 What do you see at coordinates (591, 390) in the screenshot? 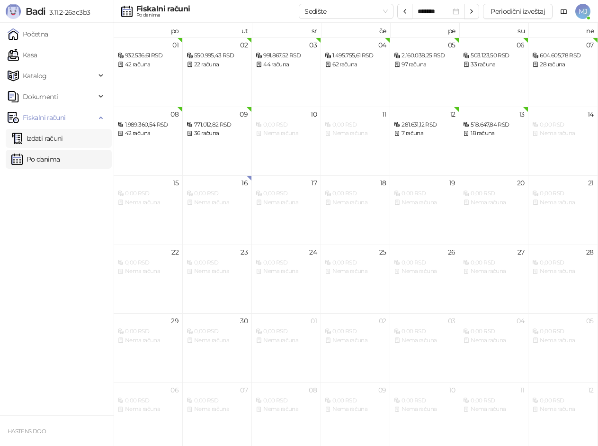
I see `div: 12` at bounding box center [591, 390].